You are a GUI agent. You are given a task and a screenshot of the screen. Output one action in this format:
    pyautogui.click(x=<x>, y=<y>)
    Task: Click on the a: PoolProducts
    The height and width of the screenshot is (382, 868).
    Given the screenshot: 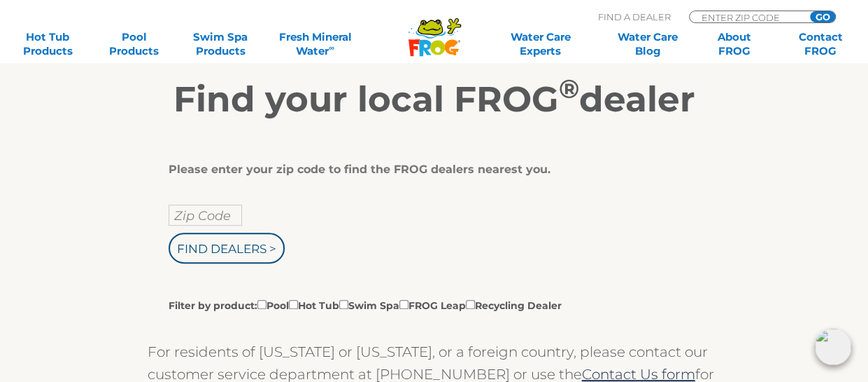 What is the action you would take?
    pyautogui.click(x=134, y=44)
    